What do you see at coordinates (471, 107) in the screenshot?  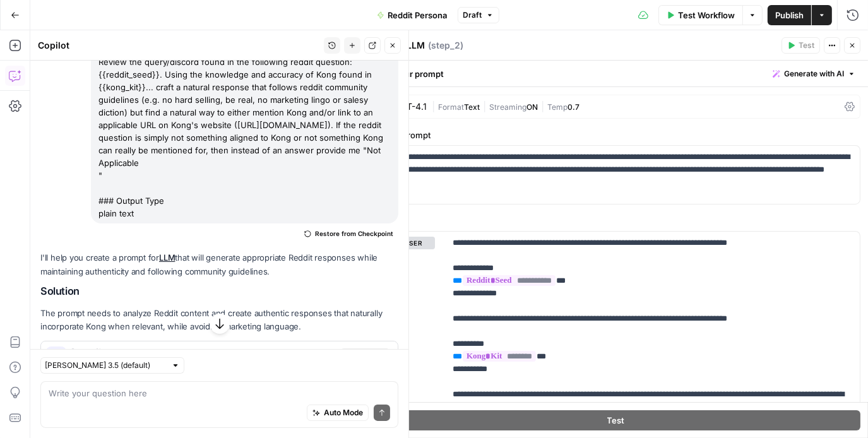 I see `span: Text` at bounding box center [471, 107].